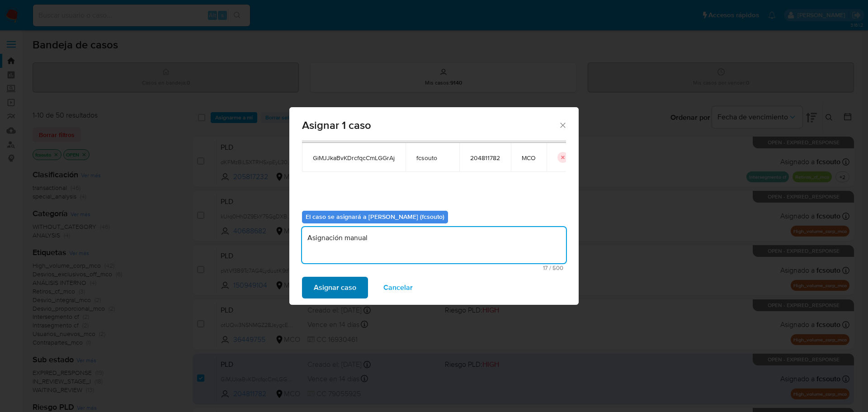  I want to click on span: 204811782, so click(485, 158).